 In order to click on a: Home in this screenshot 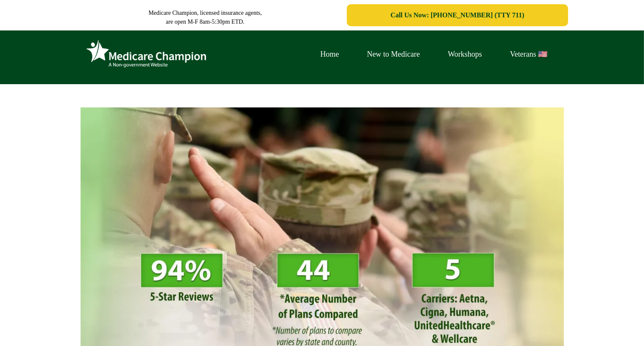, I will do `click(329, 54)`.